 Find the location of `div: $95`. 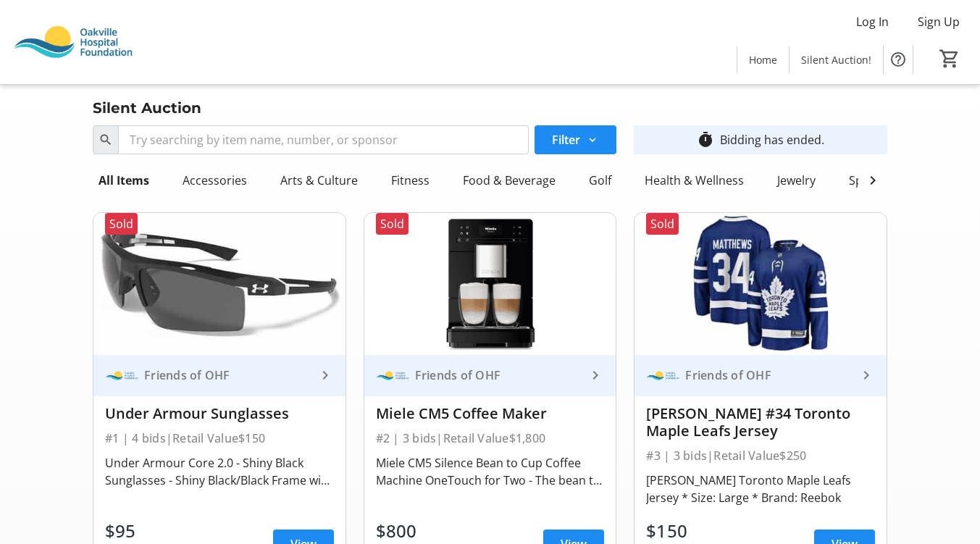

div: $95 is located at coordinates (134, 531).